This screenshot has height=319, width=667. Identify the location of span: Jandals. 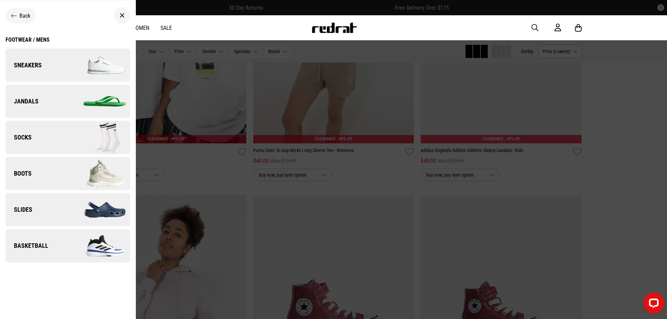
(22, 101).